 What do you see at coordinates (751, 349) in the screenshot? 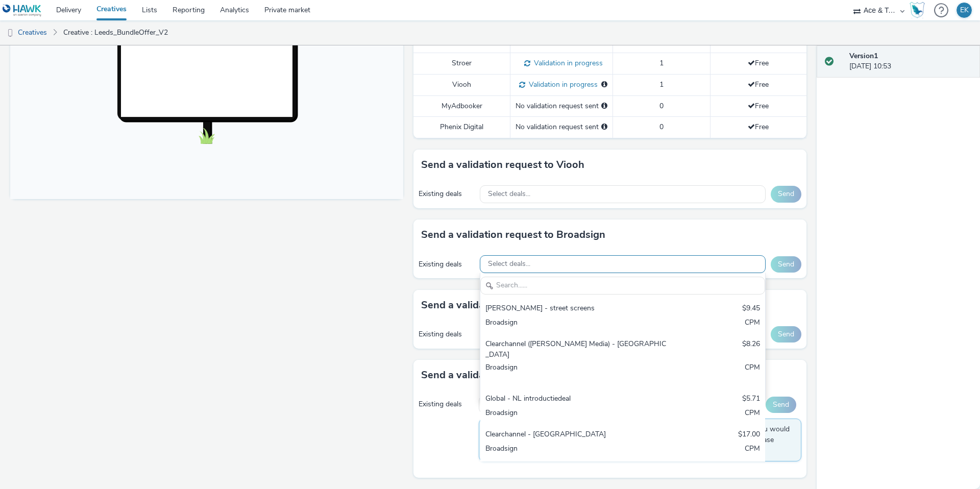
I see `div: $8.26` at bounding box center [751, 349].